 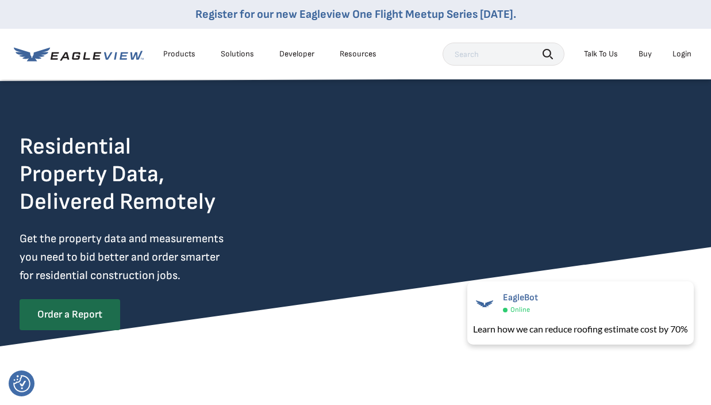 I want to click on span: Online, so click(x=520, y=309).